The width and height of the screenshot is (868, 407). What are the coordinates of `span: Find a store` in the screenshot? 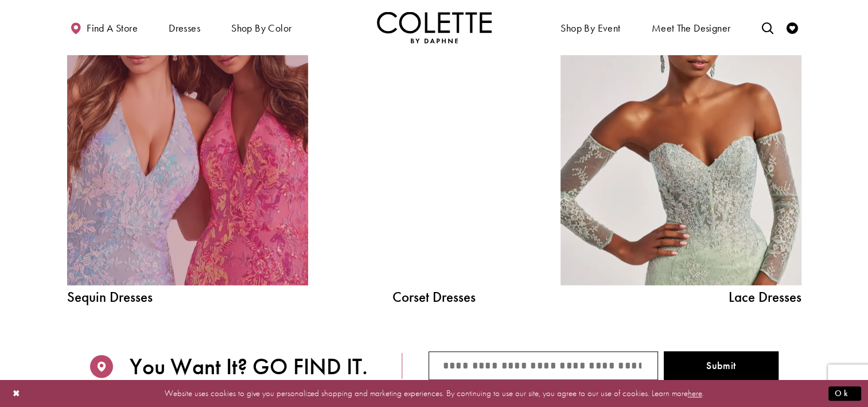 It's located at (112, 28).